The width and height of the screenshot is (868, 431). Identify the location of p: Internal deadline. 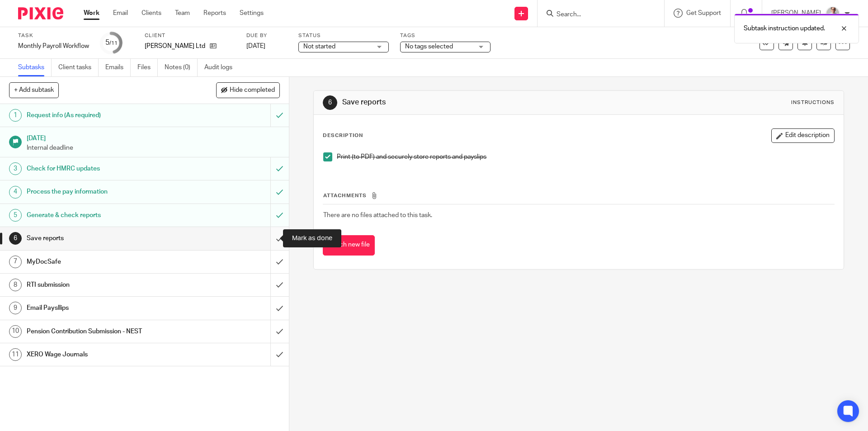
(153, 148).